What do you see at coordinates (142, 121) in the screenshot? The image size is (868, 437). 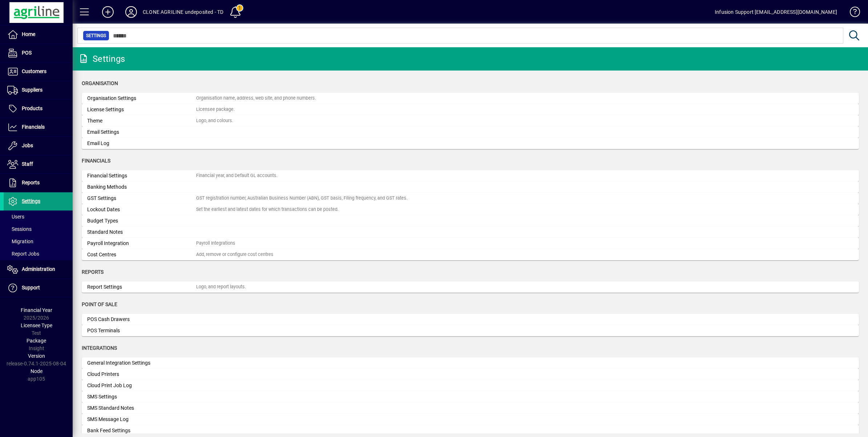 I see `div: Theme` at bounding box center [142, 121].